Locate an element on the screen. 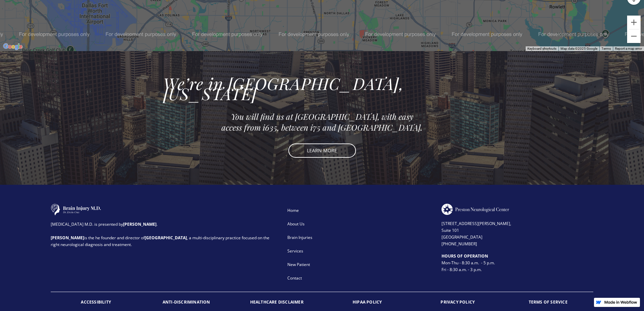  span: Map data ©2025 Google is located at coordinates (579, 48).